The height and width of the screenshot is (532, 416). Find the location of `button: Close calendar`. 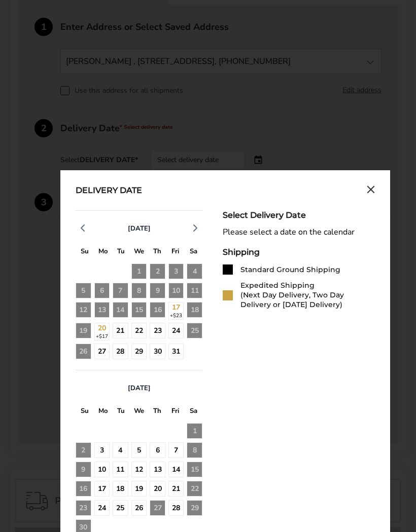

button: Close calendar is located at coordinates (371, 191).